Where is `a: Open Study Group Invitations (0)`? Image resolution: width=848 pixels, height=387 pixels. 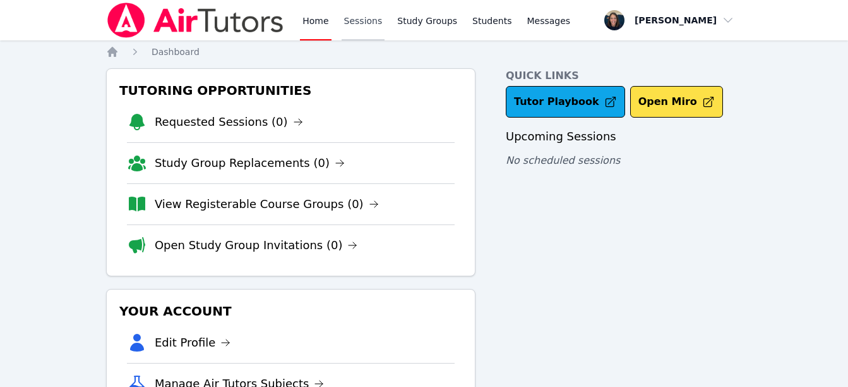 a: Open Study Group Invitations (0) is located at coordinates (256, 245).